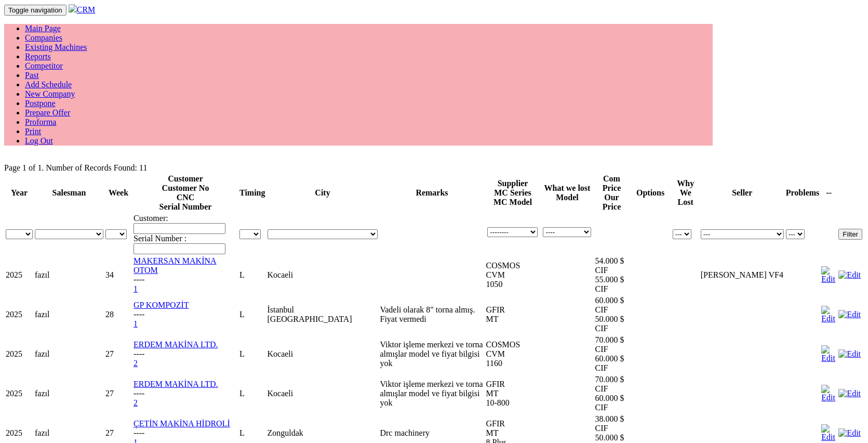  I want to click on td: 54.000 $ CIF 55.000 $ CIF, so click(612, 275).